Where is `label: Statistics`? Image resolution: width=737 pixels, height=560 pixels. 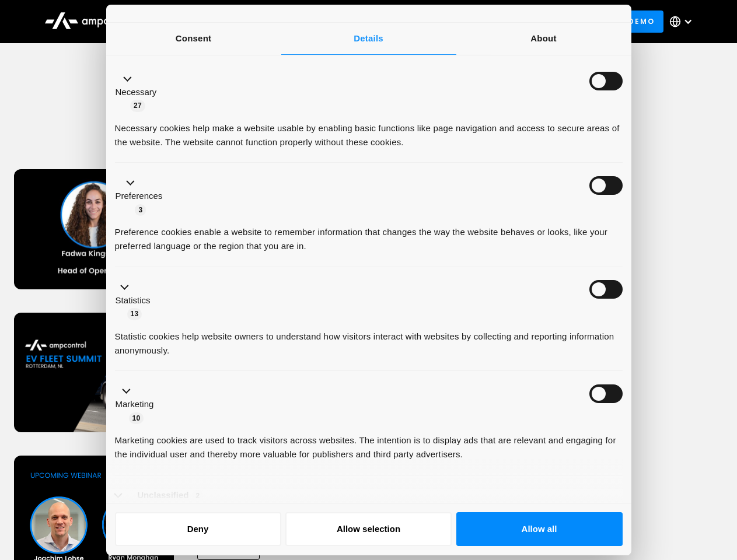
label: Statistics is located at coordinates (133, 300).